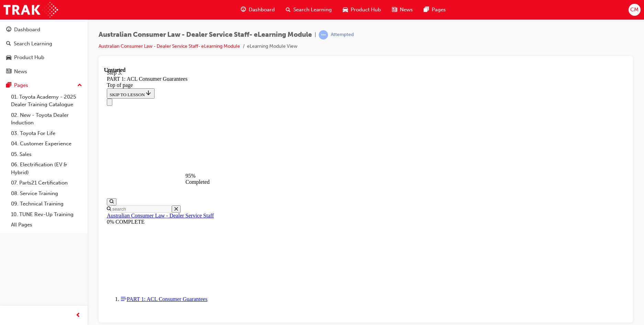 The height and width of the screenshot is (325, 644). What do you see at coordinates (47, 183) in the screenshot?
I see `a: 07. Parts21 Certification` at bounding box center [47, 183].